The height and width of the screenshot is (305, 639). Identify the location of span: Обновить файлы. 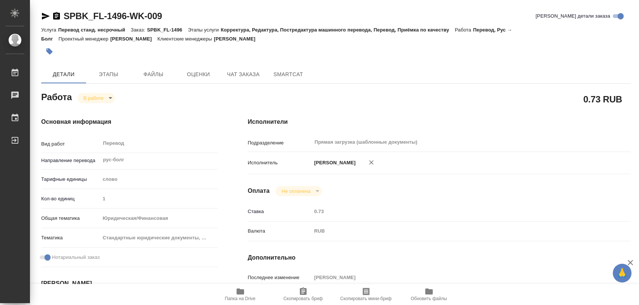
(429, 298).